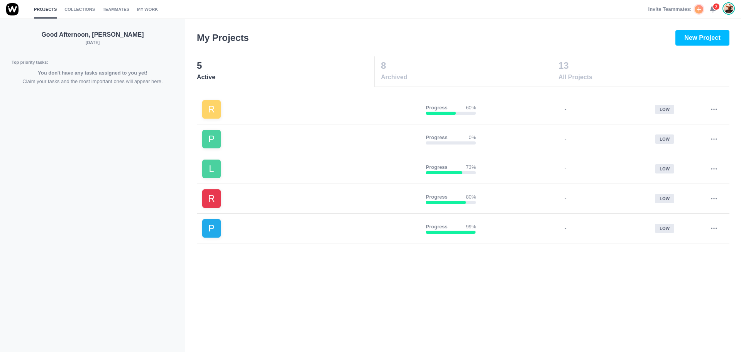 The image size is (741, 352). I want to click on p: 13, so click(643, 66).